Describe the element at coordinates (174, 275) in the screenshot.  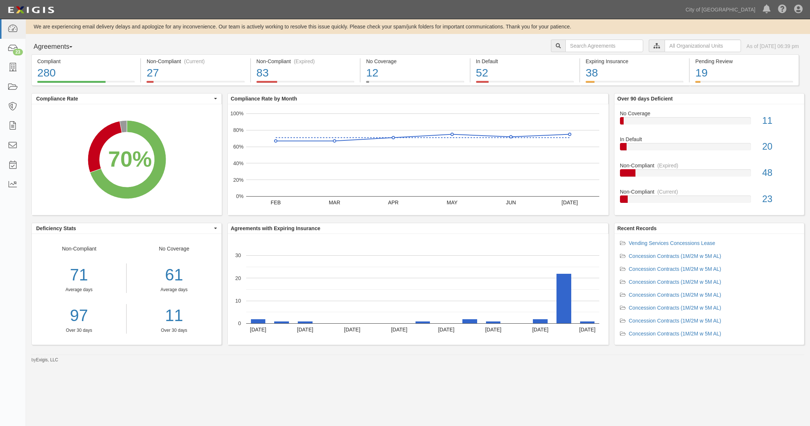
I see `div: 61` at that location.